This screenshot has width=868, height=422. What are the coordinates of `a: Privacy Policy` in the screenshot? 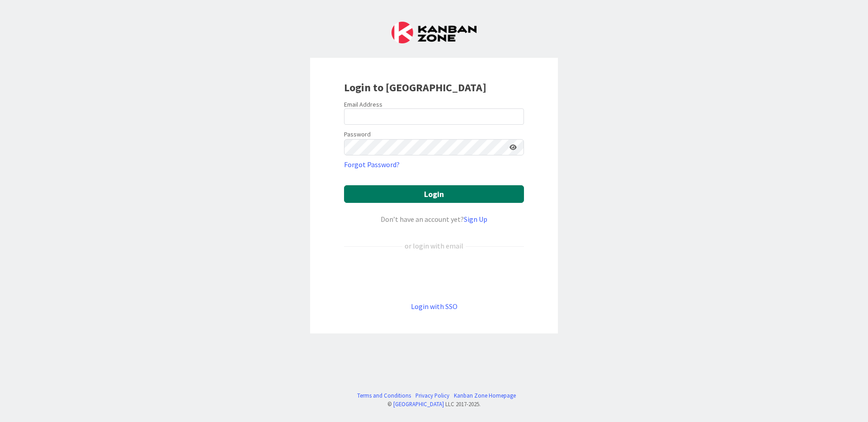 It's located at (432, 396).